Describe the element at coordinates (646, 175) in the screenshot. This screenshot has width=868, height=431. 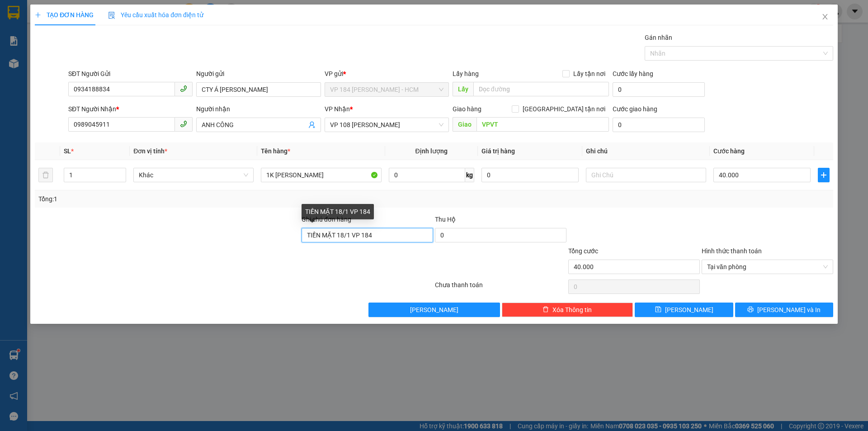
I see `input: Ghi Chú` at that location.